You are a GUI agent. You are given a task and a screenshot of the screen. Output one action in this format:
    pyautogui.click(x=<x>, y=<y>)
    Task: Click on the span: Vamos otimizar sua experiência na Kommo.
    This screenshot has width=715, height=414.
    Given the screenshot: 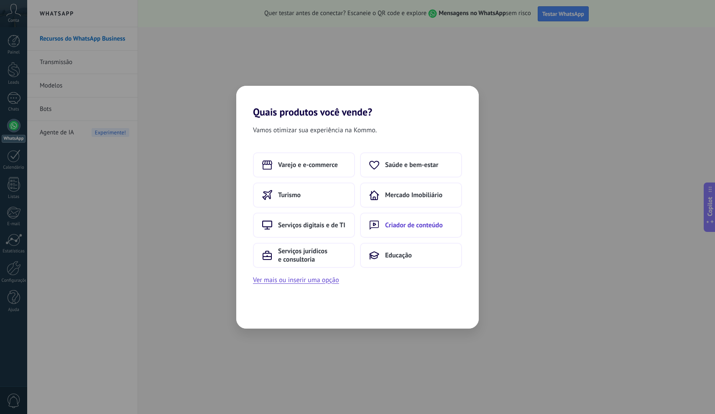 What is the action you would take?
    pyautogui.click(x=315, y=130)
    